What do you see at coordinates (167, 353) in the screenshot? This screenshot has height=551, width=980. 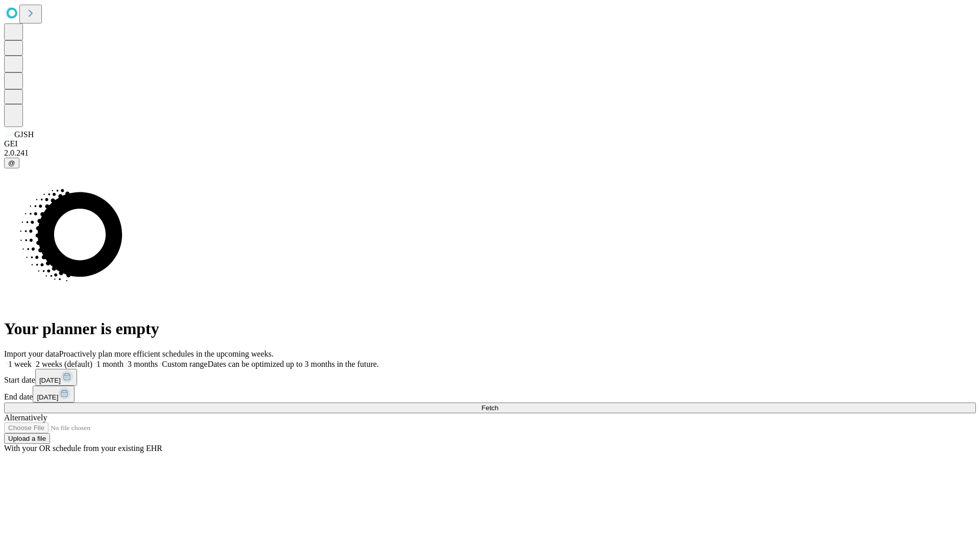 I see `span: Proactively plan more efficient schedules in the upcoming weeks.` at bounding box center [167, 353].